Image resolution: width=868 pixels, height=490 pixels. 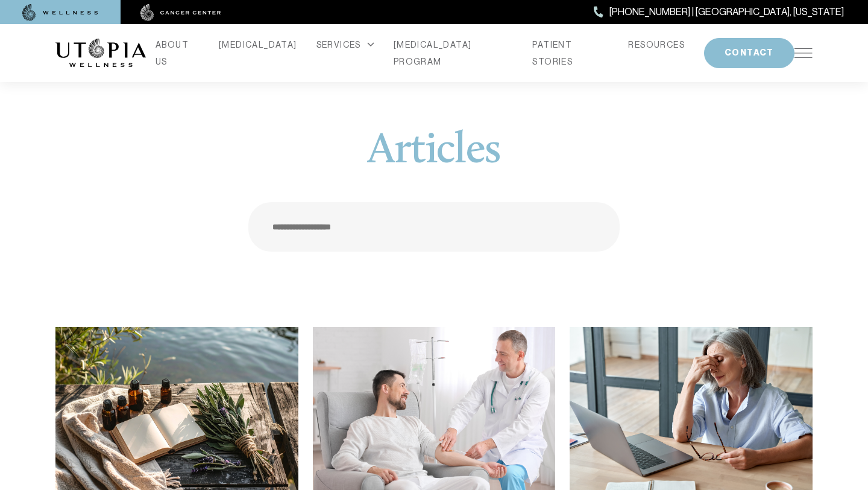 I want to click on img: wellness, so click(x=60, y=13).